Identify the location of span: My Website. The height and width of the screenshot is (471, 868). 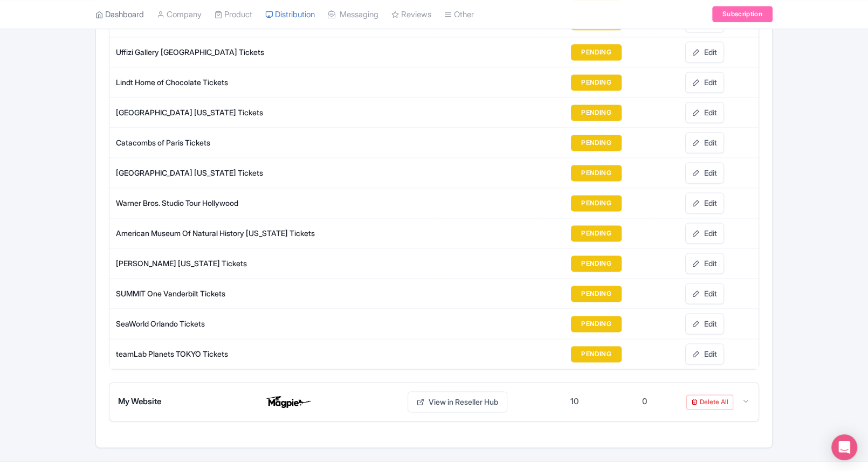
(139, 401).